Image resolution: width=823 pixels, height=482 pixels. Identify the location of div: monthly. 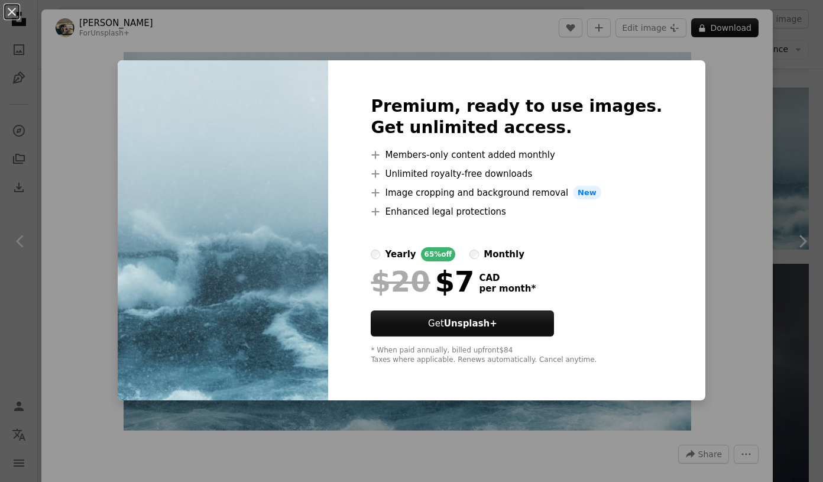
(503, 254).